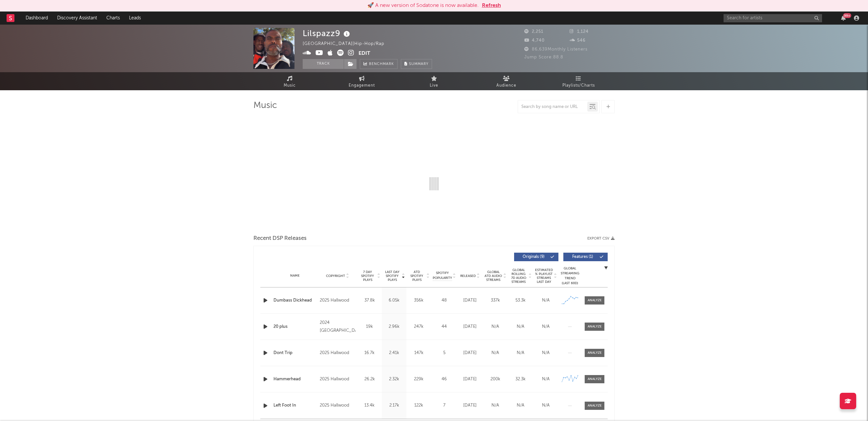 This screenshot has height=421, width=868. I want to click on a: Dashboard, so click(37, 18).